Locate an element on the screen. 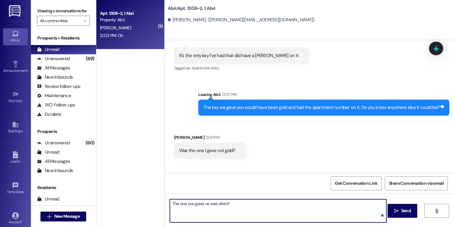  div: Maintenance is located at coordinates (54, 96).